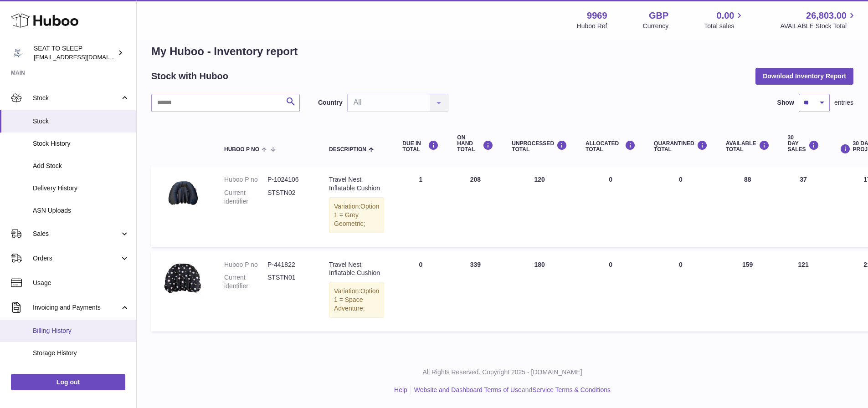  Describe the element at coordinates (75, 53) in the screenshot. I see `div: SEAT TO SLEEP` at that location.